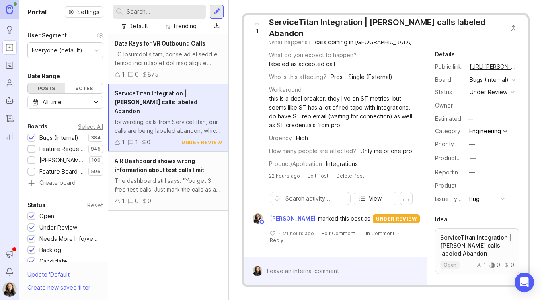 This screenshot has width=542, height=300. What do you see at coordinates (91, 126) in the screenshot?
I see `div: Select All` at bounding box center [91, 126].